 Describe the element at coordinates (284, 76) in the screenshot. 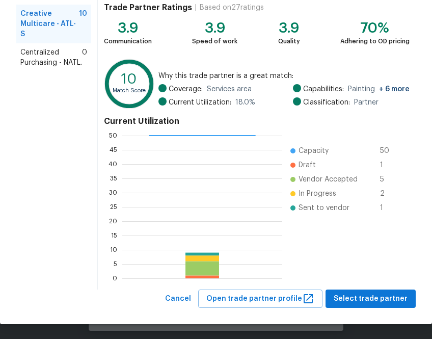

I see `span: Why this trade partner is a great match:` at that location.